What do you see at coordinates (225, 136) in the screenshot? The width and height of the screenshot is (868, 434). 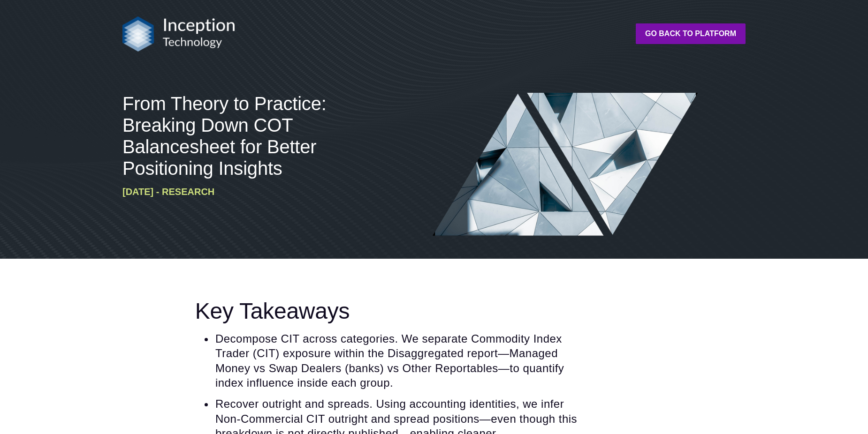 I see `span: From Theory to Practice: Breaking Down COT Balancesheet for Better Positioning Insights` at bounding box center [225, 136].